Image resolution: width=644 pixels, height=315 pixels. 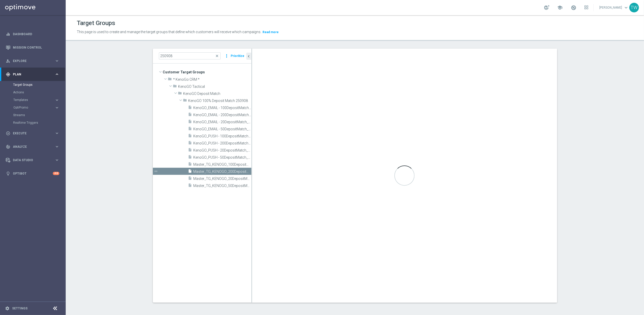 I want to click on div: TW, so click(x=634, y=7).